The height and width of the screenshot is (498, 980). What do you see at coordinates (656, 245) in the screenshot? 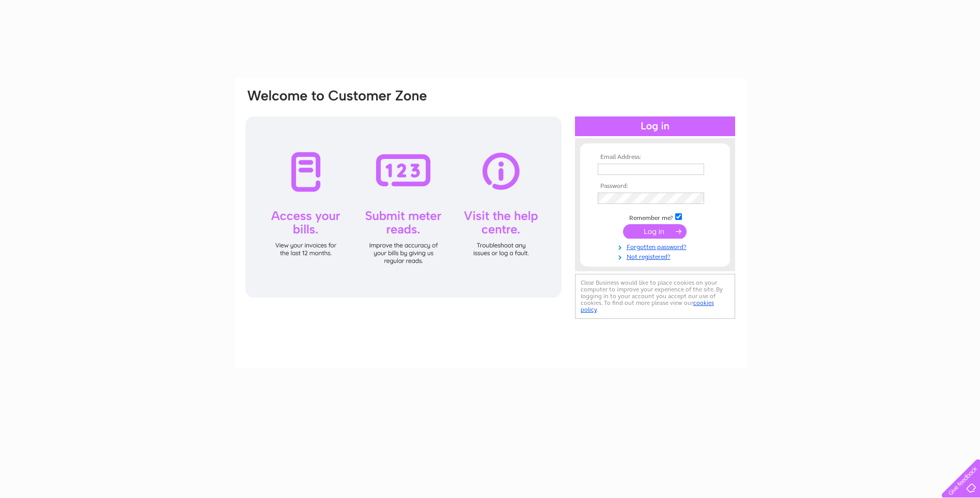
I see `a: Forgotten password?` at bounding box center [656, 245].